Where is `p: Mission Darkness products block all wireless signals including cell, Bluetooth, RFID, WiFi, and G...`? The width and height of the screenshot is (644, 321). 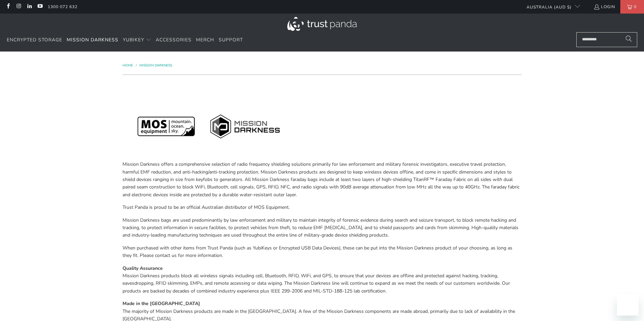
p: Mission Darkness products block all wireless signals including cell, Bluetooth, RFID, WiFi, and G... is located at coordinates (322, 280).